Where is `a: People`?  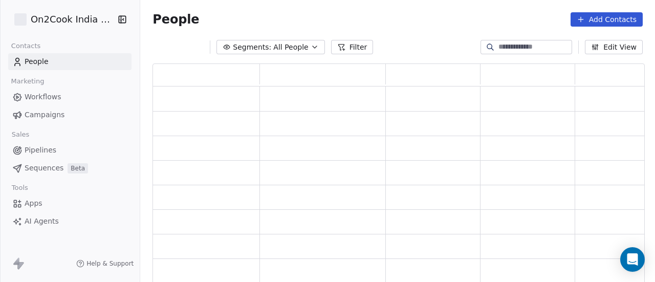 a: People is located at coordinates (70, 61).